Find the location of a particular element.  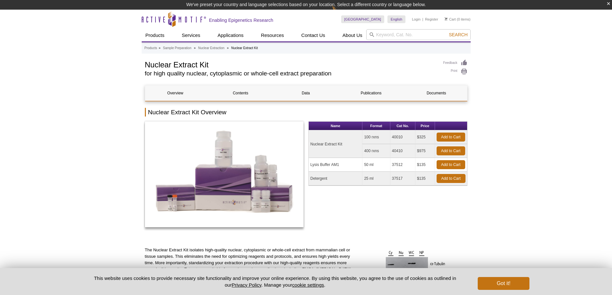

a: Publications is located at coordinates (371, 93).